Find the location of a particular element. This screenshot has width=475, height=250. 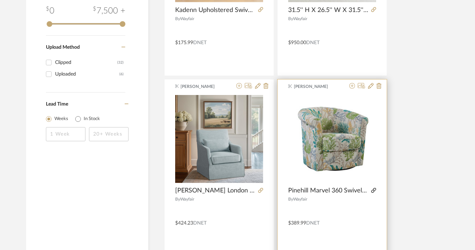

span: Lead Time is located at coordinates (57, 104).